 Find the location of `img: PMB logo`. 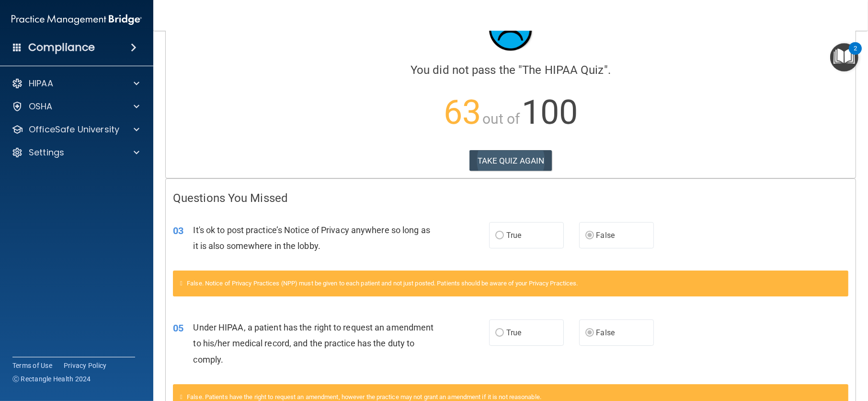

img: PMB logo is located at coordinates (77, 20).